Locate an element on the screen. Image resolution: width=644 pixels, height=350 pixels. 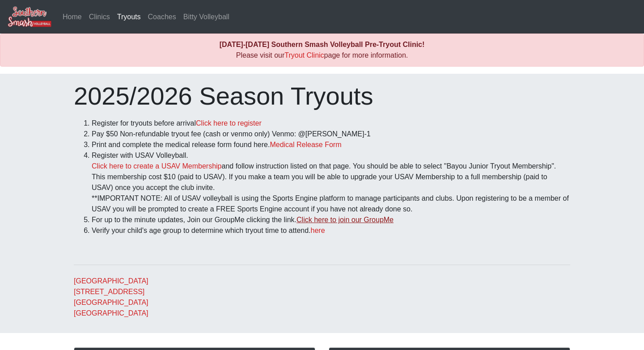
a: Clinics is located at coordinates (99, 17).